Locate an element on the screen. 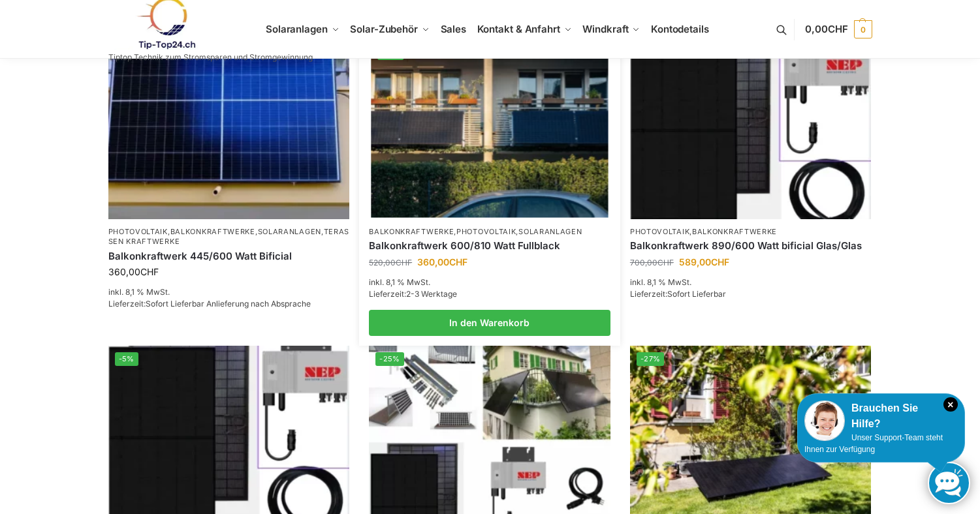 This screenshot has width=980, height=514. a: Balkonkraftwerk 445/600 Watt Bificial is located at coordinates (230, 257).